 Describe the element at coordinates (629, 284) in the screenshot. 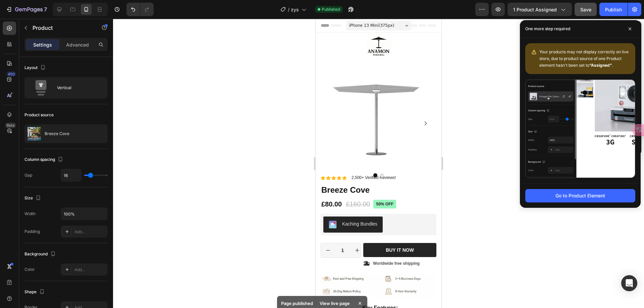

I see `div: Open Intercom Messenger` at that location.